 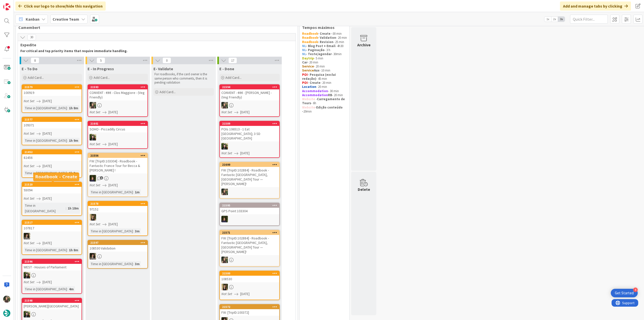 What do you see at coordinates (119, 123) in the screenshot?
I see `div: 21601` at bounding box center [119, 123].